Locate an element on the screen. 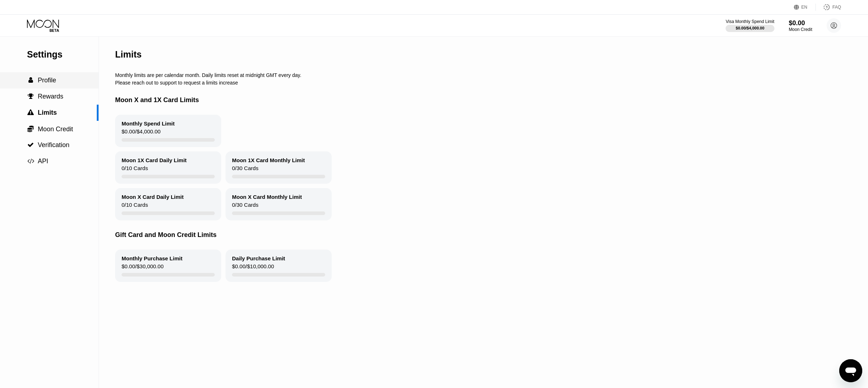  div: Monthly Purchase Limit is located at coordinates (152, 258).